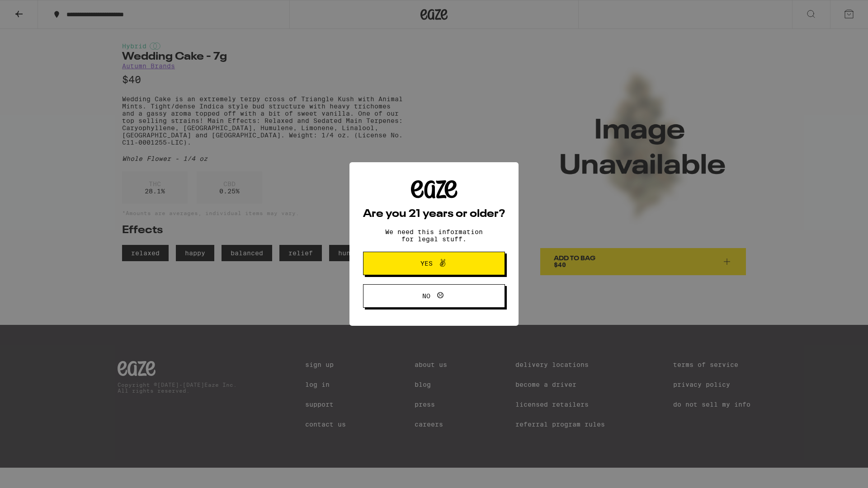  I want to click on h2: Are you 21 years or older?, so click(434, 214).